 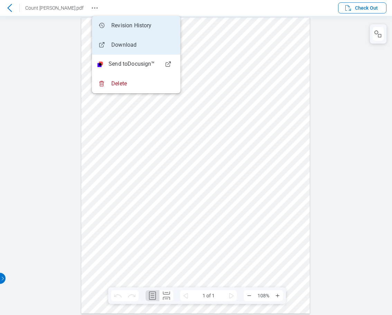 I want to click on span: Send to Docusign™, so click(x=132, y=64).